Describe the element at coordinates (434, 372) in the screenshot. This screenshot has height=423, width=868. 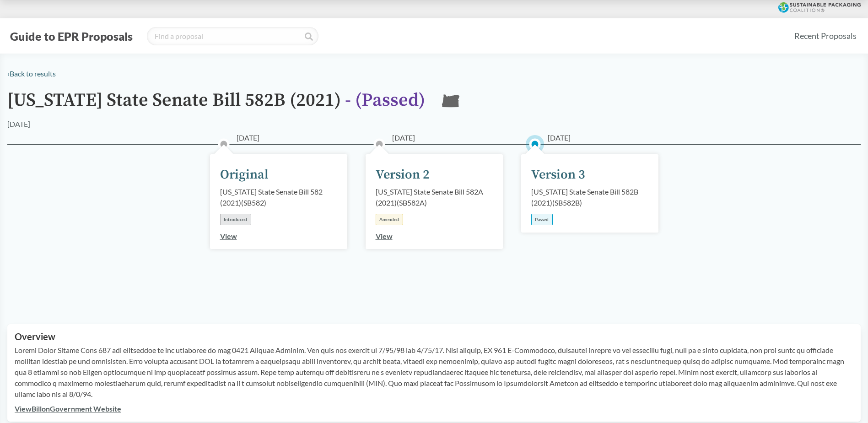
I see `p: Loremi Dolor Sitame Cons 687 adi elitseddoe te inc utlaboree do mag 0421 Aliquae Adminim. Ven qui...` at that location.